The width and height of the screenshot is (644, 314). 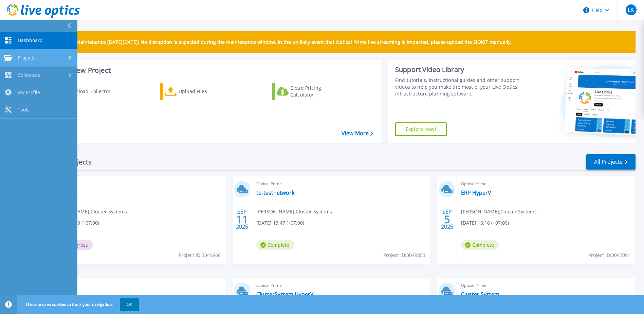 What do you see at coordinates (609, 255) in the screenshot?
I see `span: Project ID: 3042091` at bounding box center [609, 255].